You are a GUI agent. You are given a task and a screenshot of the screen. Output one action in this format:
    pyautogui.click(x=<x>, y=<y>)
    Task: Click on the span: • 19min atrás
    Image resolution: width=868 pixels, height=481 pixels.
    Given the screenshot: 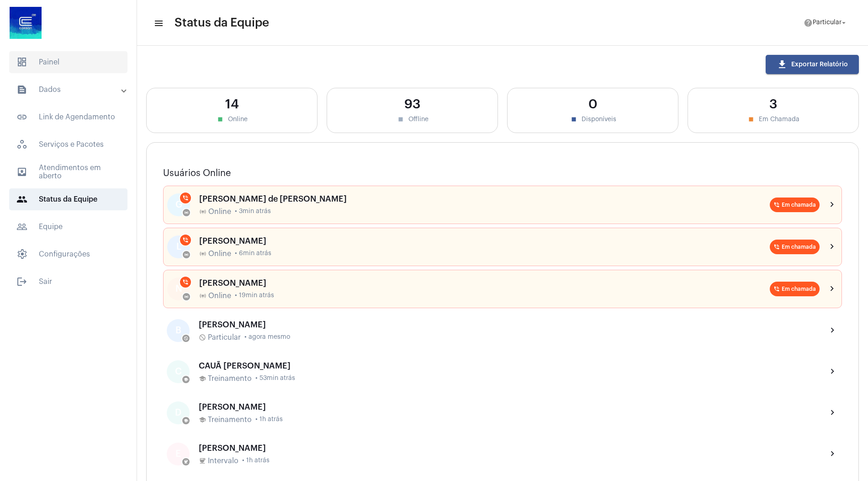 What is the action you would take?
    pyautogui.click(x=255, y=295)
    